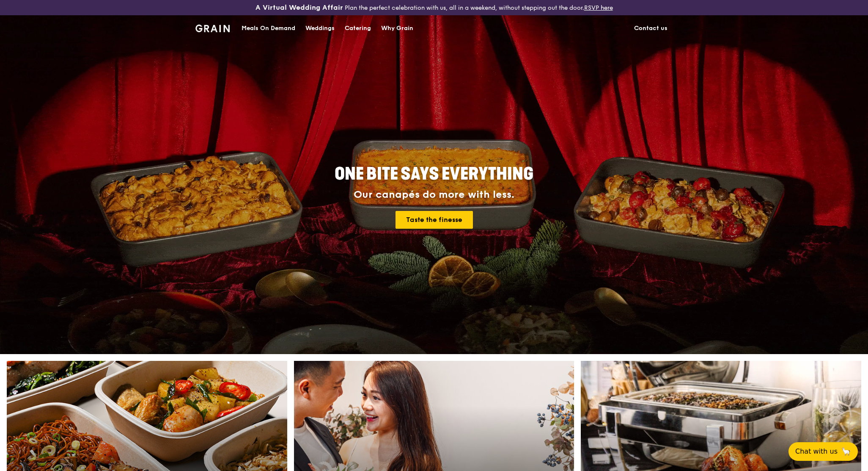 This screenshot has width=868, height=471. What do you see at coordinates (434, 195) in the screenshot?
I see `div: Our canapés do more with less.` at bounding box center [434, 195].